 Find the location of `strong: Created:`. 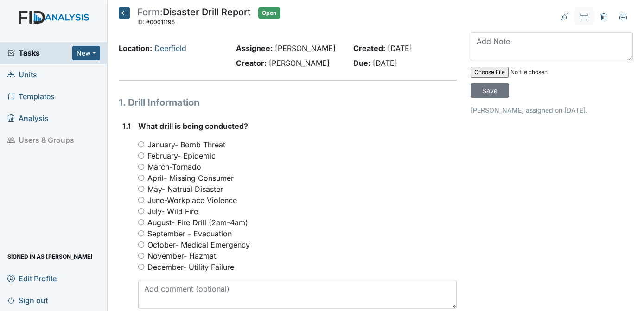

strong: Created: is located at coordinates (369, 49).